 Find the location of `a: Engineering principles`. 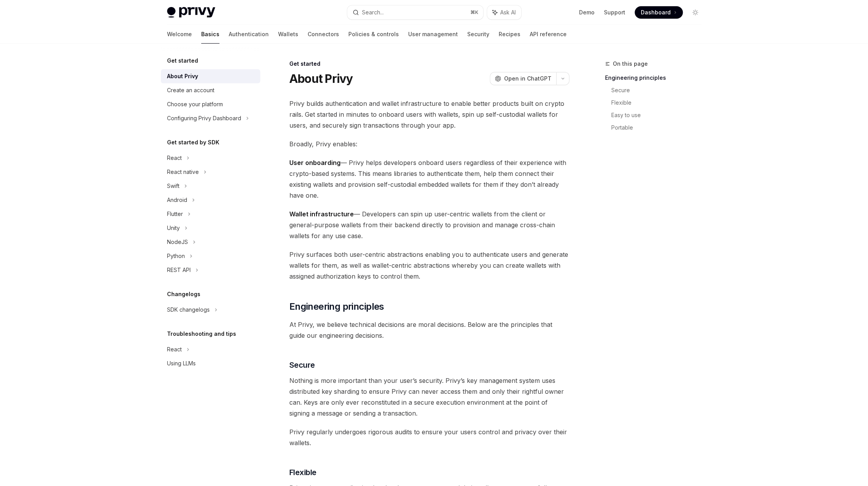

a: Engineering principles is located at coordinates (657, 77).